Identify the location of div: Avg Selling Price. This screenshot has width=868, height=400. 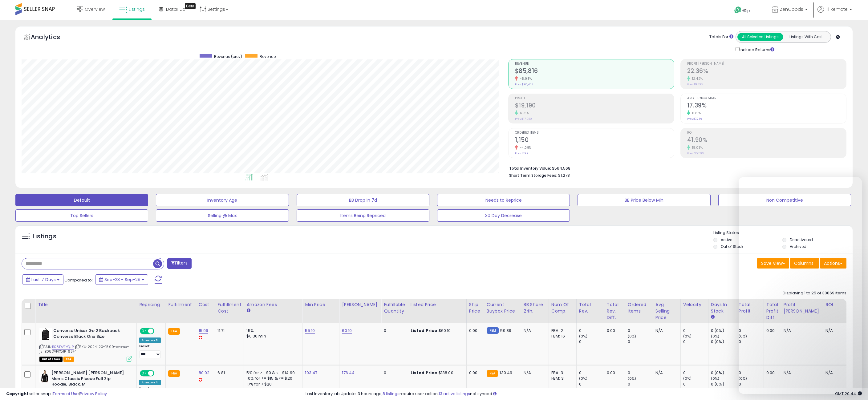
(667, 311).